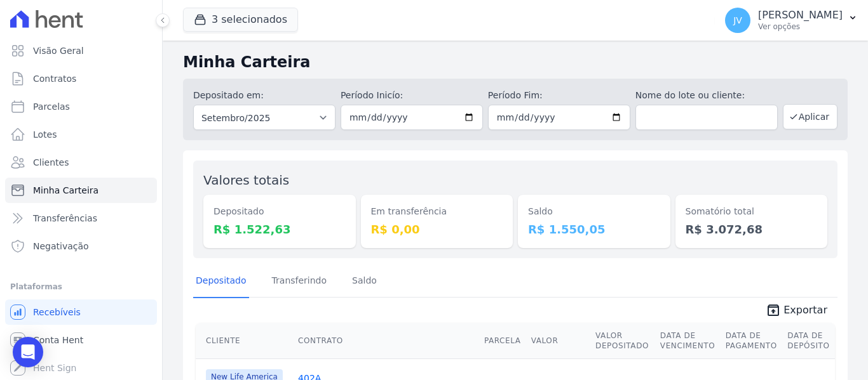 This screenshot has width=868, height=380. I want to click on a: Lotes, so click(81, 135).